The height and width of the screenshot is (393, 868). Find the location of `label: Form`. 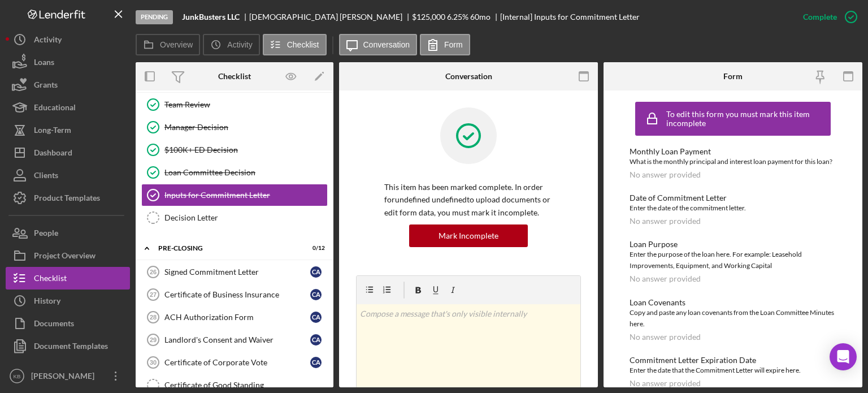

label: Form is located at coordinates (454, 45).